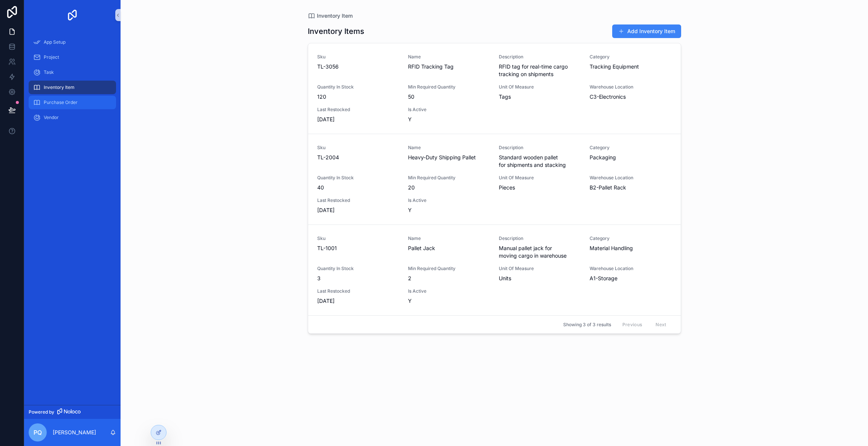  What do you see at coordinates (494, 270) in the screenshot?
I see `a: SkuTL-1001NamePallet JackDescriptionManual pallet jack for moving cargo in warehouseCategoryMater...` at bounding box center [494, 270].